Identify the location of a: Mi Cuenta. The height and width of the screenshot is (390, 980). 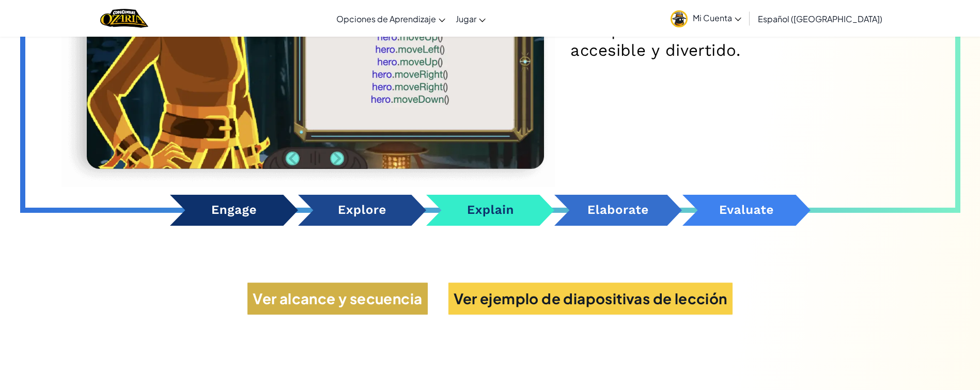
(705, 18).